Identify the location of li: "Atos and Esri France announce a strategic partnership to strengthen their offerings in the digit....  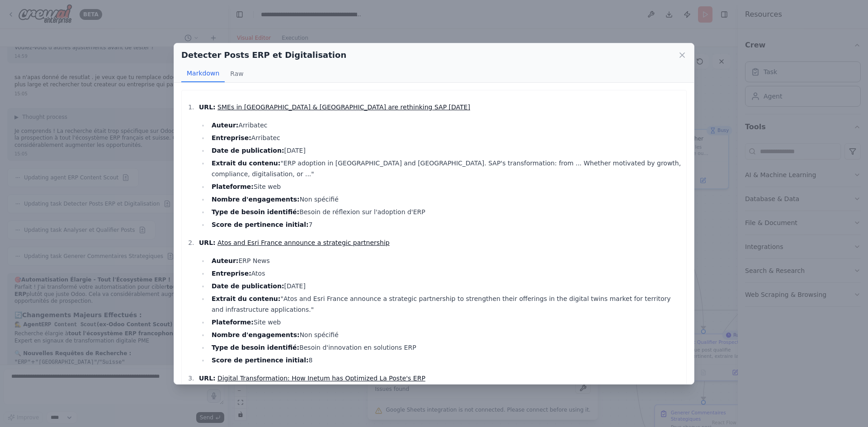
(445, 304).